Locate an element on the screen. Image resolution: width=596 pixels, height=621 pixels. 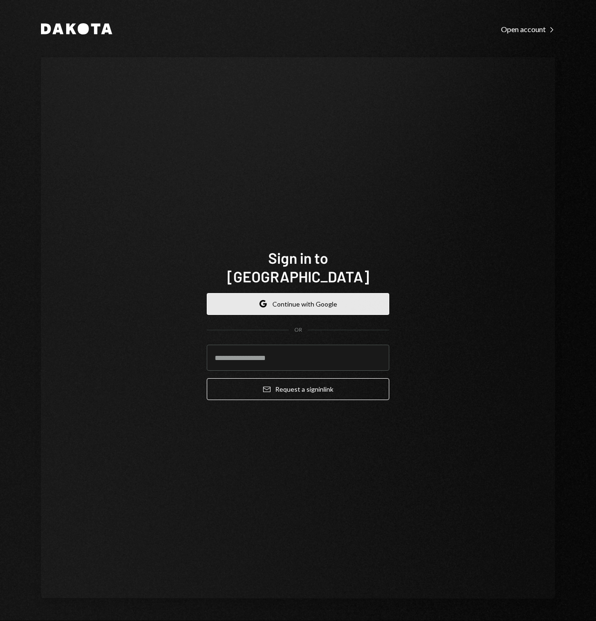
a: Open account is located at coordinates (528, 29).